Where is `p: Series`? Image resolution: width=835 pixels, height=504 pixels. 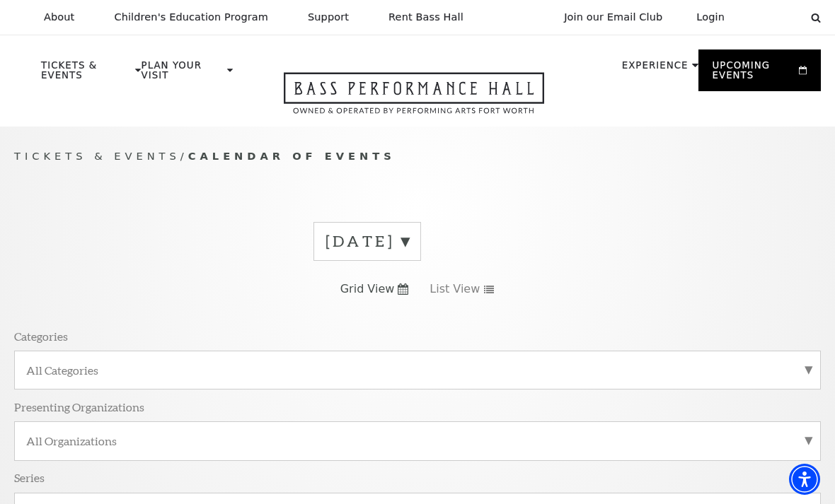
p: Series is located at coordinates (29, 477).